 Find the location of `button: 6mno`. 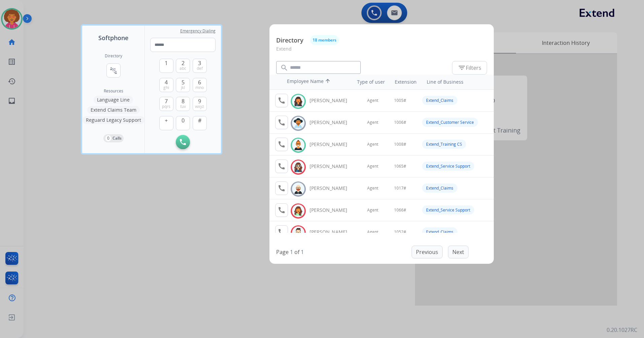

button: 6mno is located at coordinates (200, 85).